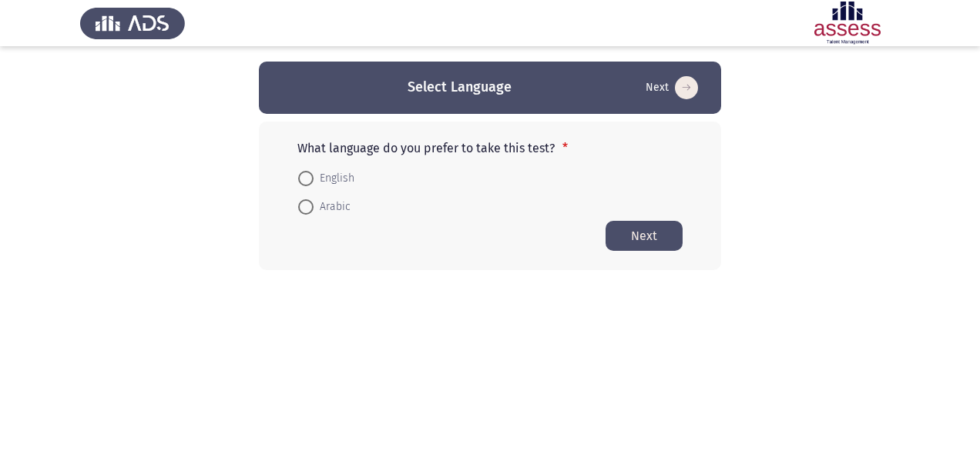 The width and height of the screenshot is (980, 457). What do you see at coordinates (490, 148) in the screenshot?
I see `p: What language do you prefer to take this test?` at bounding box center [490, 148].